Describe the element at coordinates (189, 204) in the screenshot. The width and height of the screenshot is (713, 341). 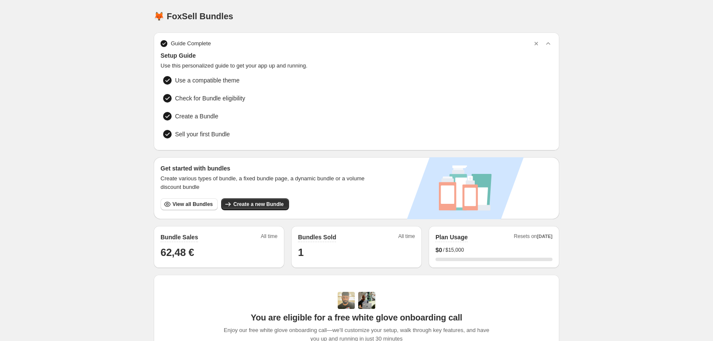
I see `button: View all Bundles` at that location.